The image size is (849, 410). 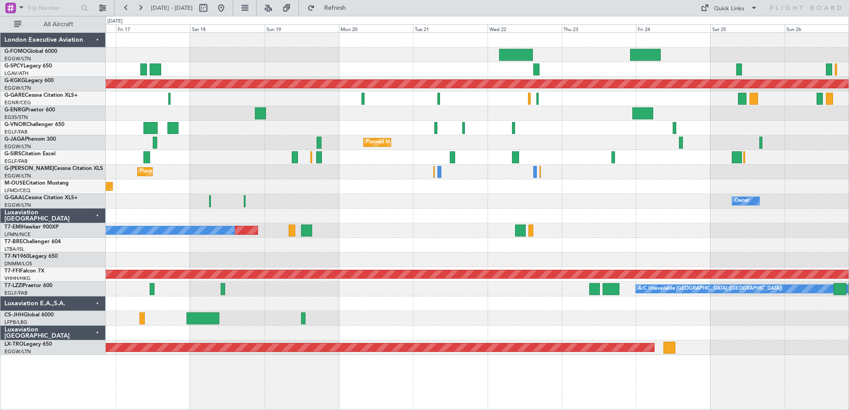 I want to click on span: T7-BRE, so click(x=13, y=242).